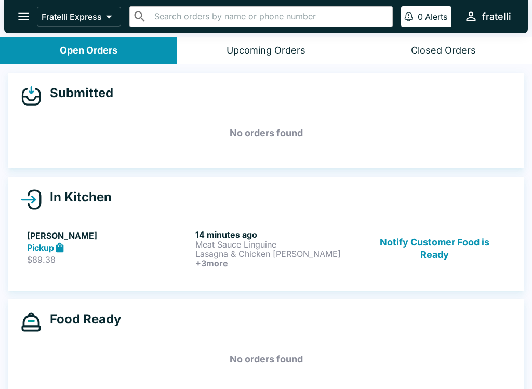 This screenshot has width=532, height=389. Describe the element at coordinates (76, 197) in the screenshot. I see `h4: In Kitchen` at that location.